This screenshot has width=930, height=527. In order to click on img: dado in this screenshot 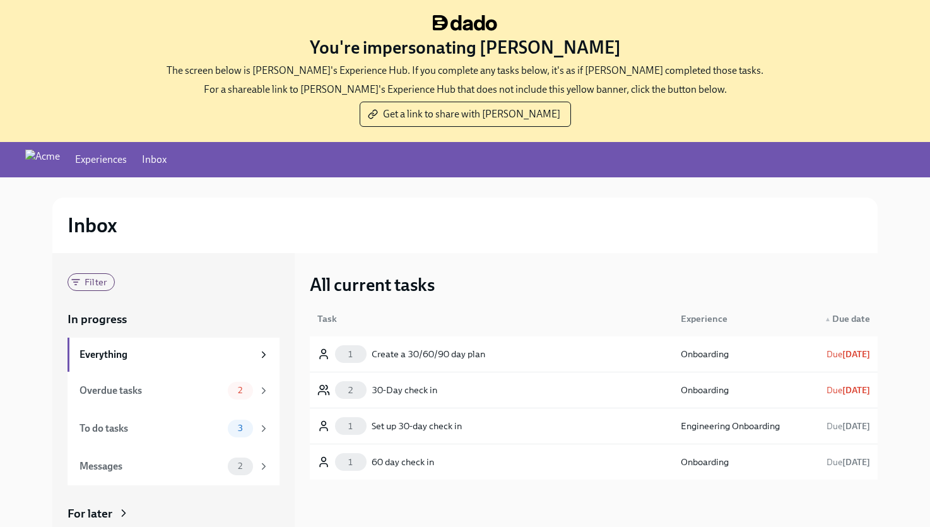, I will do `click(465, 23)`.